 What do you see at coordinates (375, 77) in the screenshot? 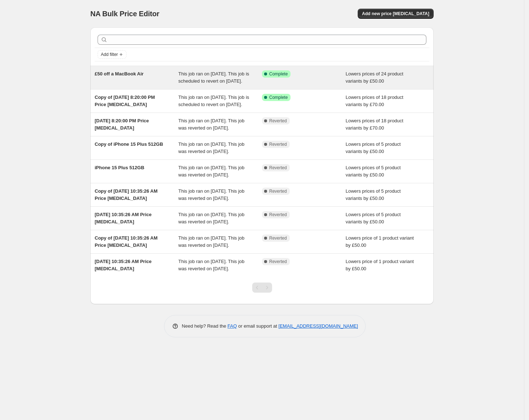
I see `span: Lowers prices of 24 product variants by £50.00` at bounding box center [375, 77].